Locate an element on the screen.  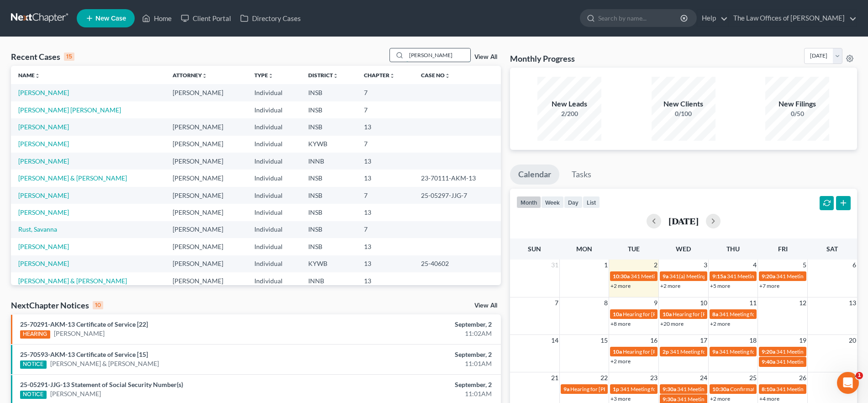
a: +20 more is located at coordinates (671, 323).